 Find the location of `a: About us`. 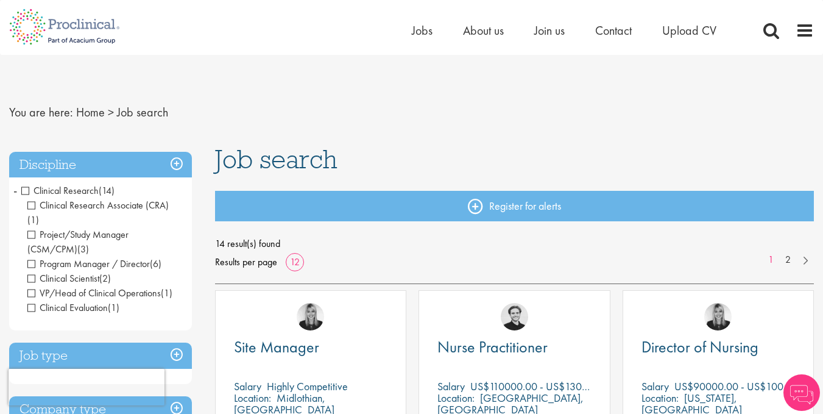

a: About us is located at coordinates (483, 30).